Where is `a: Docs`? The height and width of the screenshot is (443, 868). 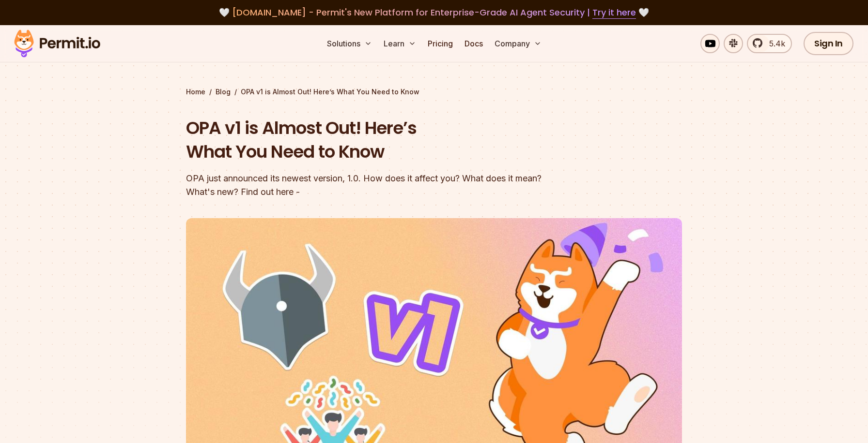
a: Docs is located at coordinates (474, 44).